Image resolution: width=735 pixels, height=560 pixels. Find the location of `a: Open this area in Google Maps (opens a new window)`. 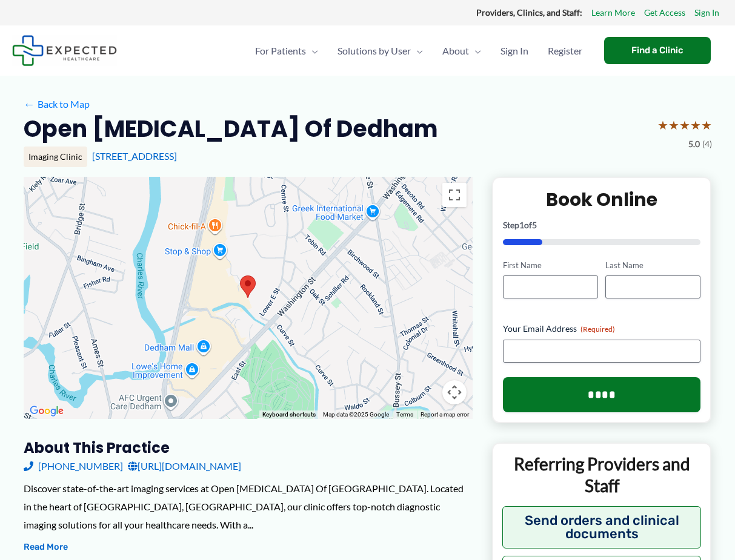

a: Open this area in Google Maps (opens a new window) is located at coordinates (46, 411).